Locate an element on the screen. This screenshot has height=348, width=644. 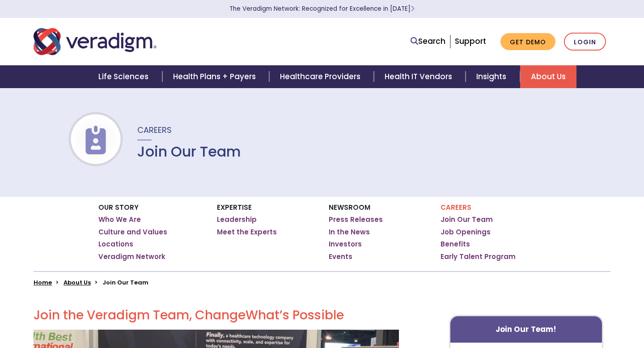
a: Insights is located at coordinates (493, 76).